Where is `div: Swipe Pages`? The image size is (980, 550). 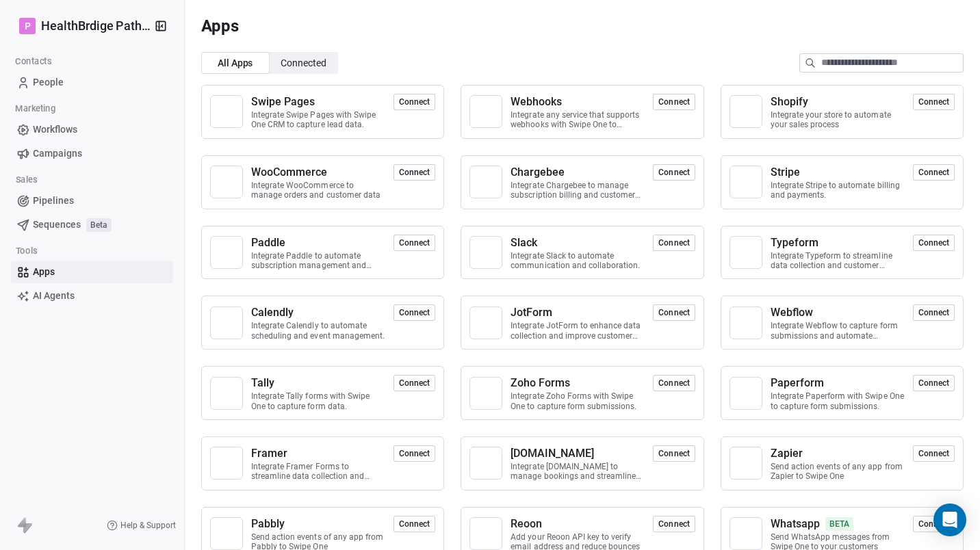
div: Swipe Pages is located at coordinates (282, 102).